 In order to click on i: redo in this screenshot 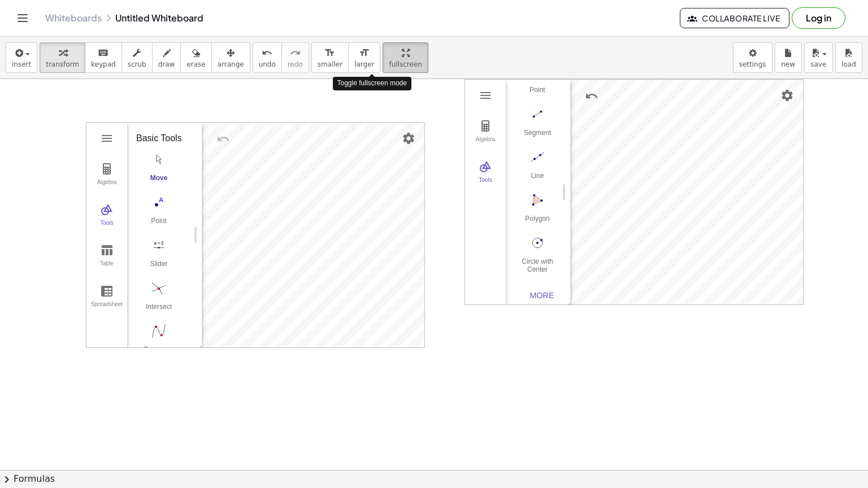, I will do `click(295, 53)`.